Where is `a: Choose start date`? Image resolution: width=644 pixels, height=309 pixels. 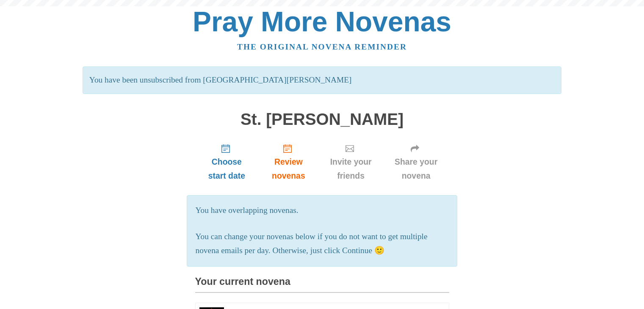
a: Choose start date is located at coordinates (227, 162).